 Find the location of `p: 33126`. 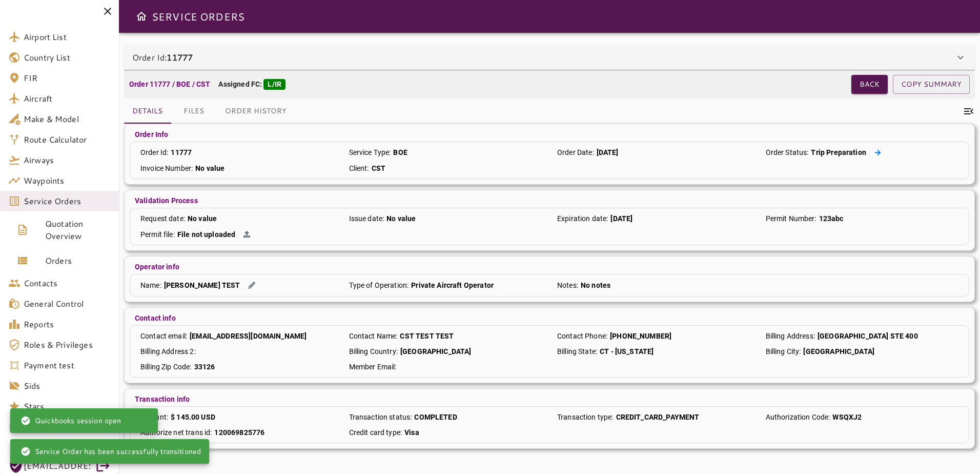

p: 33126 is located at coordinates (205, 366).